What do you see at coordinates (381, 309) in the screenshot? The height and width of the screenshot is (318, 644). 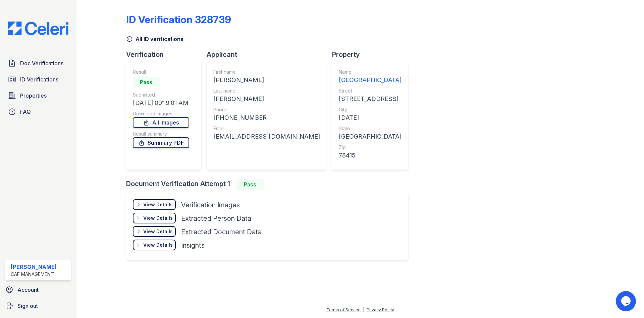 I see `a: Privacy Policy` at bounding box center [381, 309].